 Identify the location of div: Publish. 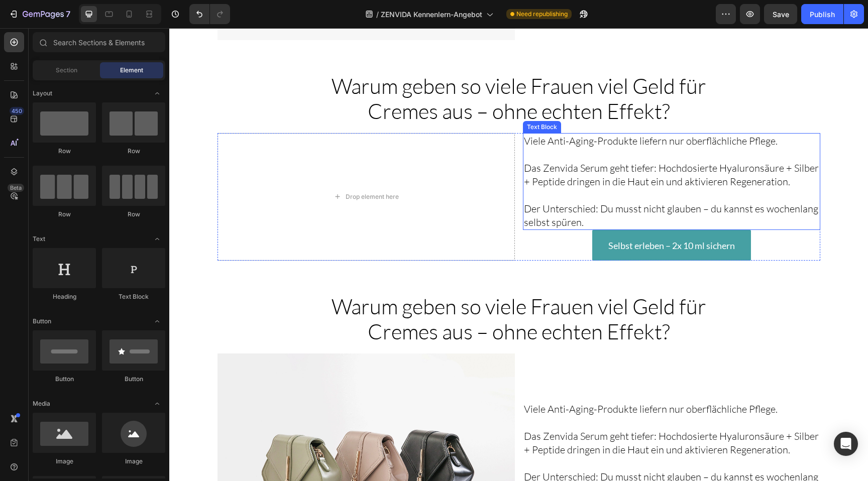
(823, 14).